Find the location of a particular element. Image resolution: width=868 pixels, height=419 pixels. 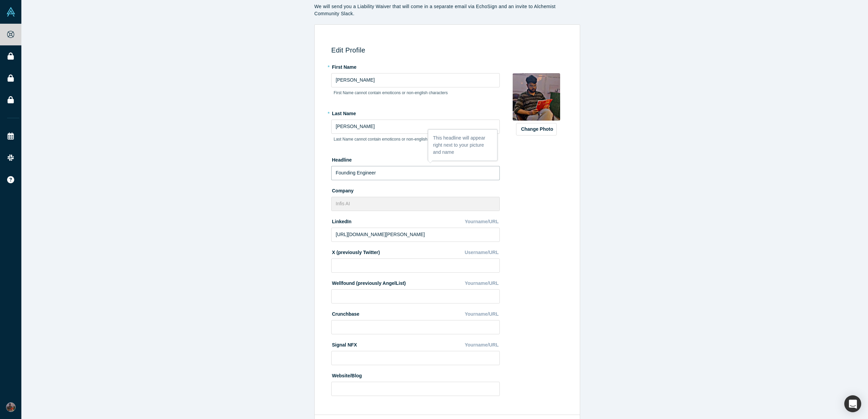

input: Partner, CEO is located at coordinates (416, 173).